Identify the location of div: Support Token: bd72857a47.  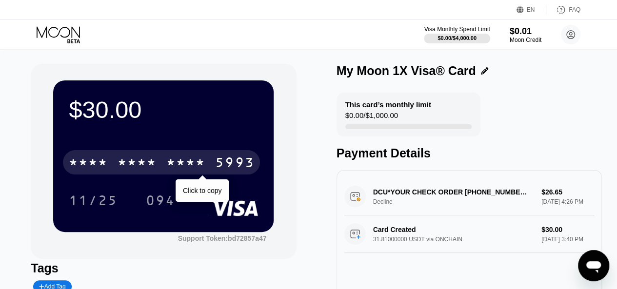
(223, 239).